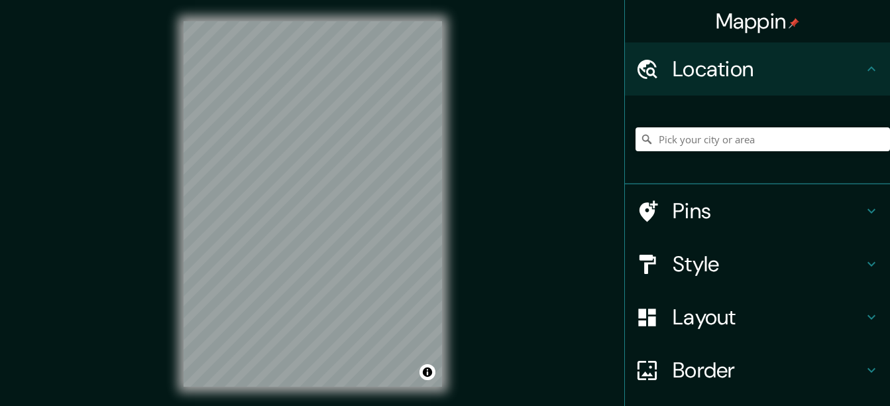 The image size is (890, 406). I want to click on h4: Style, so click(768, 264).